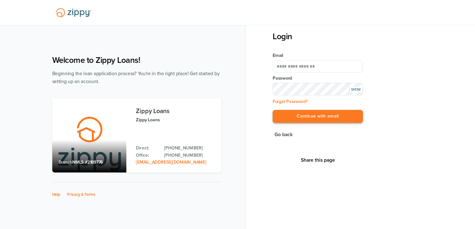  Describe the element at coordinates (81, 195) in the screenshot. I see `a: Privacy & Terms` at that location.